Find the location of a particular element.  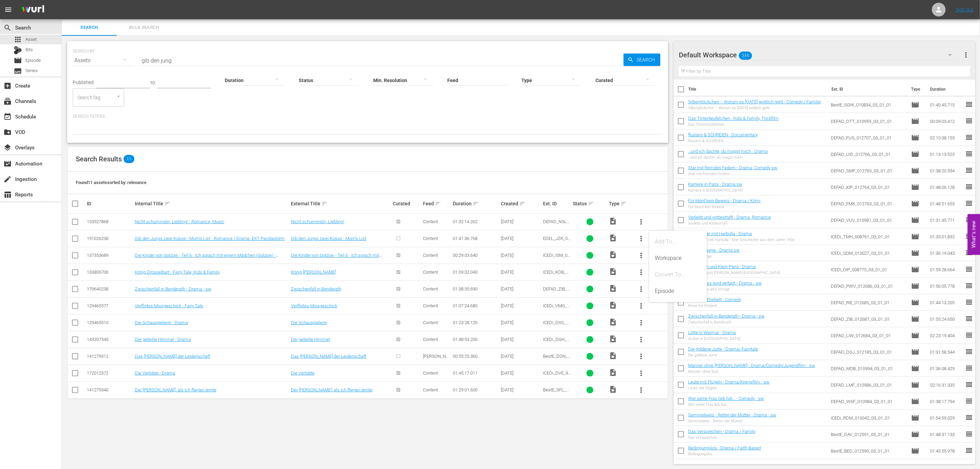

div: Curated is located at coordinates (407, 203).